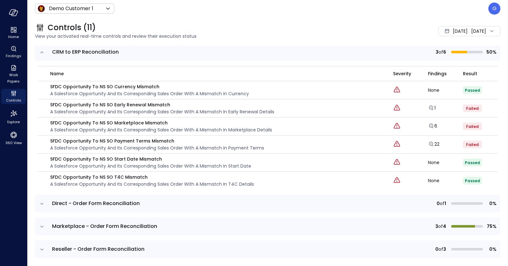 The image size is (508, 266). I want to click on span: Home, so click(13, 37).